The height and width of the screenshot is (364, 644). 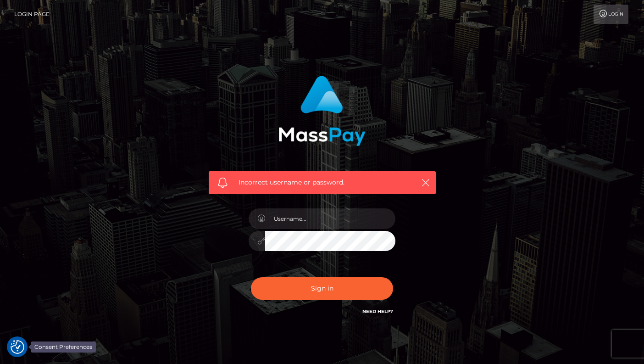 I want to click on img: MassPay Login, so click(x=322, y=111).